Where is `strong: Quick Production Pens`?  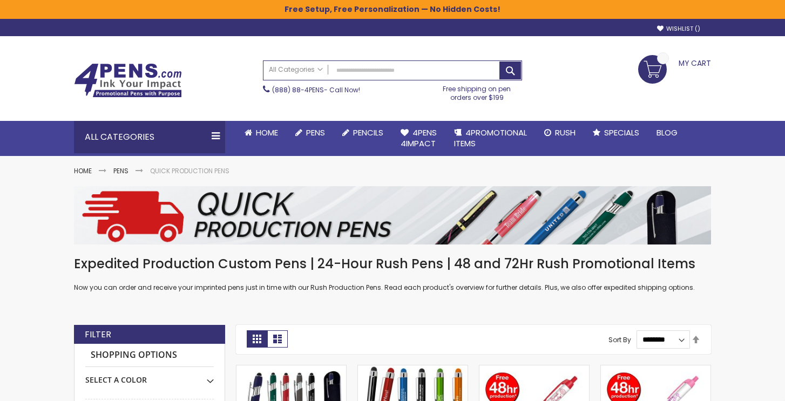
strong: Quick Production Pens is located at coordinates (190, 171).